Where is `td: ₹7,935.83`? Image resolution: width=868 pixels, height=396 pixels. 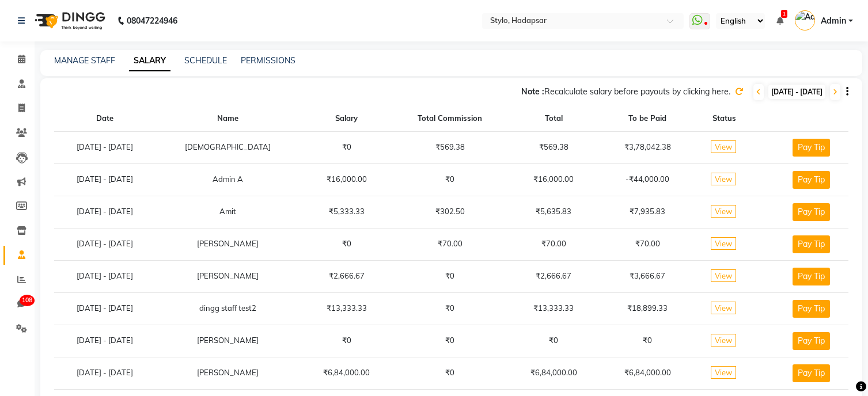 td: ₹7,935.83 is located at coordinates (647, 211).